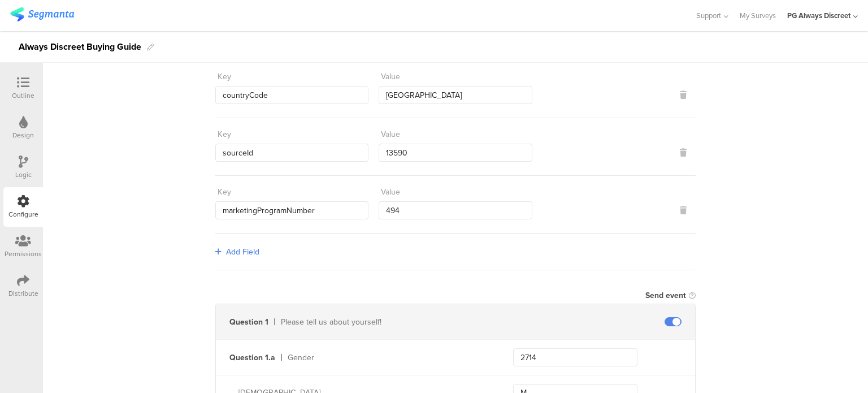 The height and width of the screenshot is (393, 868). Describe the element at coordinates (23, 96) in the screenshot. I see `div: Outline` at that location.